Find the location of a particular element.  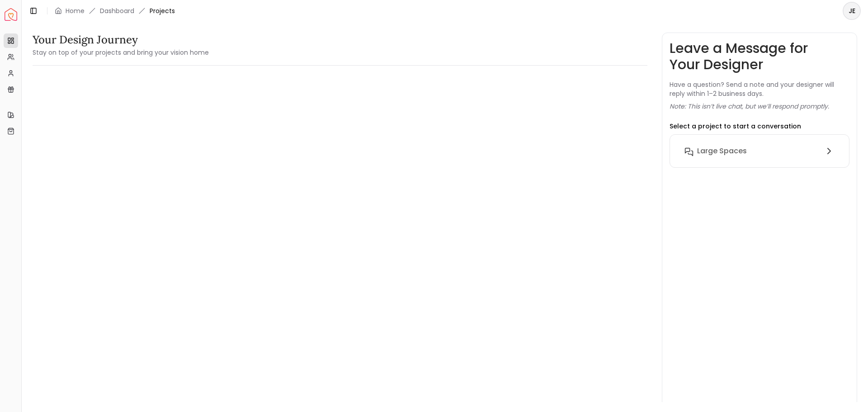

a: Home is located at coordinates (75, 11).